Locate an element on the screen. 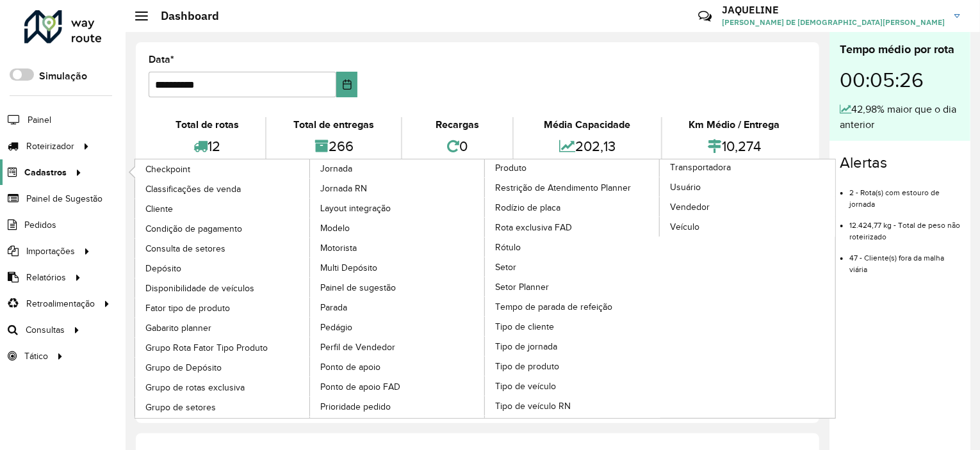  span: Cadastros is located at coordinates (46, 173).